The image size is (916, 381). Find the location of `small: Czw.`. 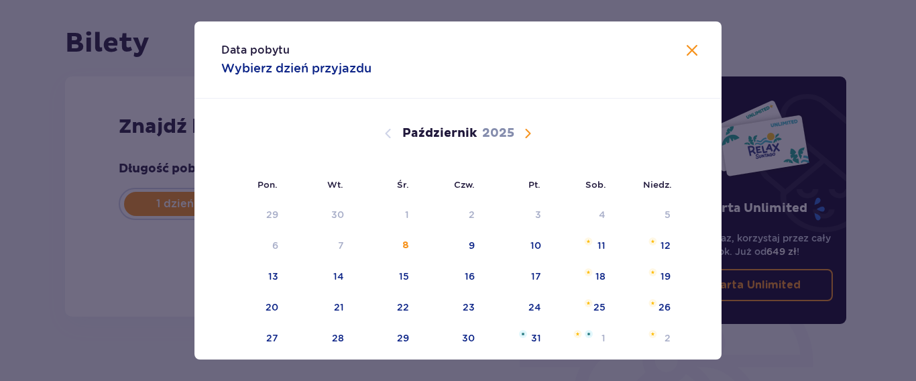

small: Czw. is located at coordinates (464, 184).